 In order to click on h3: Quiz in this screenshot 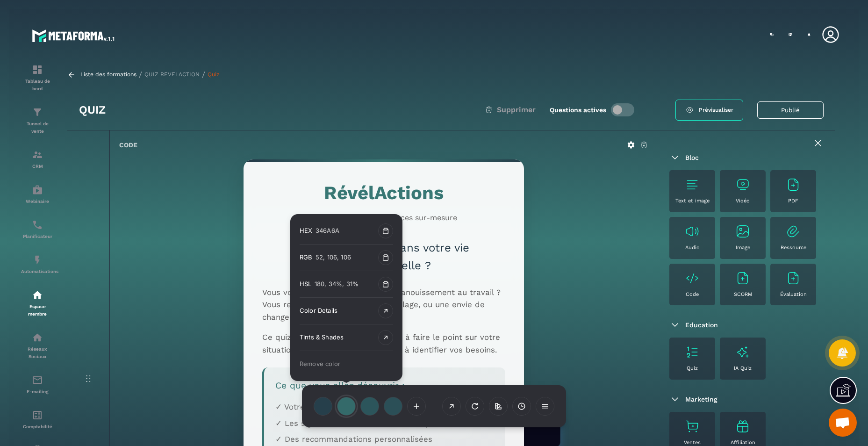, I will do `click(92, 110)`.